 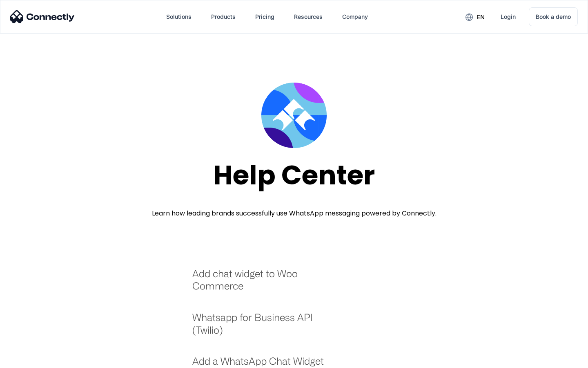 What do you see at coordinates (294, 175) in the screenshot?
I see `div: Help Center` at bounding box center [294, 175].